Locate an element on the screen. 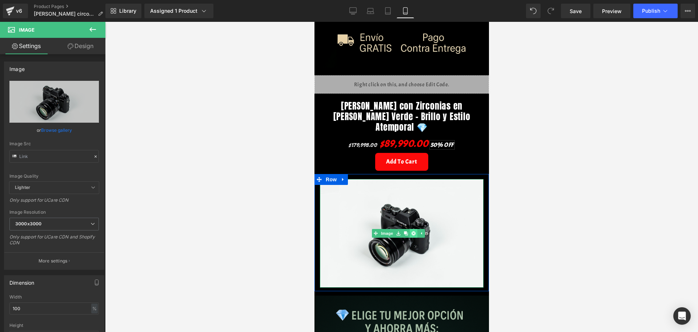  b: 3000x3000 is located at coordinates (28, 223).